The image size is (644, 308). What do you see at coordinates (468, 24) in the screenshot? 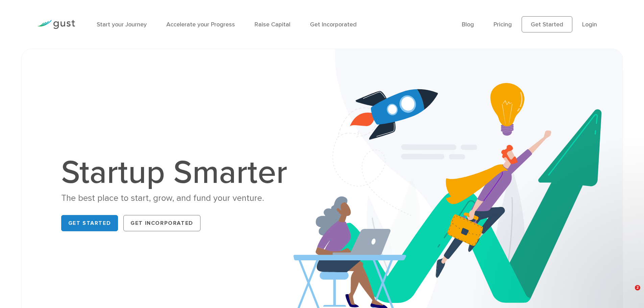
I see `a: Blog` at bounding box center [468, 24].